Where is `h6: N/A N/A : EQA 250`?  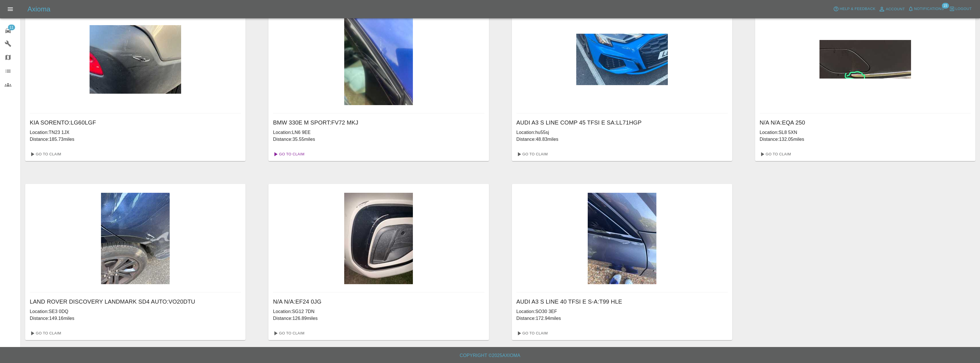
h6: N/A N/A : EQA 250 is located at coordinates (865, 123).